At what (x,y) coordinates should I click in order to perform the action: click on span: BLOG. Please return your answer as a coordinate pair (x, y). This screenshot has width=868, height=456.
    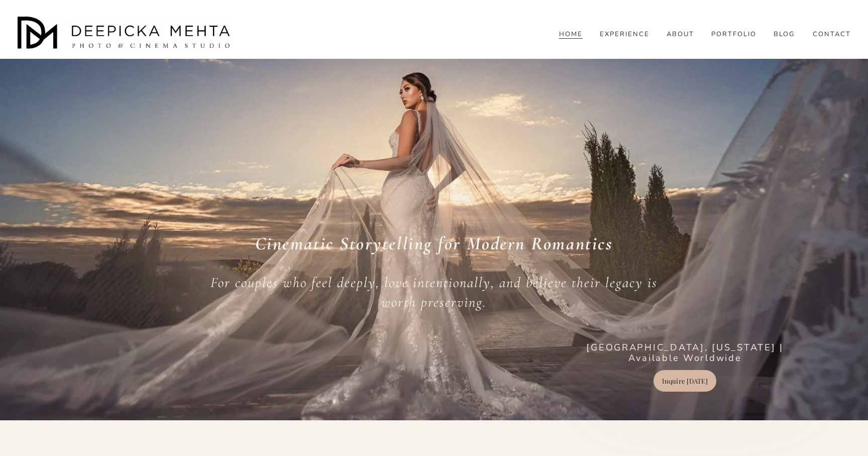
    Looking at the image, I should click on (784, 35).